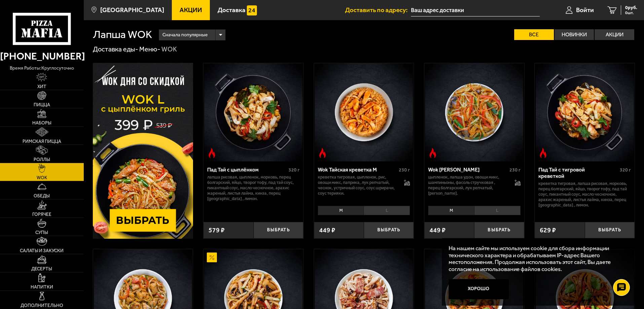 Image resolution: width=644 pixels, height=309 pixels. I want to click on p: креветка тигровая, цыпленок, рис, овощи микс, паприка, лук репчатый, чеснок, устричный соус, соус..., so click(358, 186).